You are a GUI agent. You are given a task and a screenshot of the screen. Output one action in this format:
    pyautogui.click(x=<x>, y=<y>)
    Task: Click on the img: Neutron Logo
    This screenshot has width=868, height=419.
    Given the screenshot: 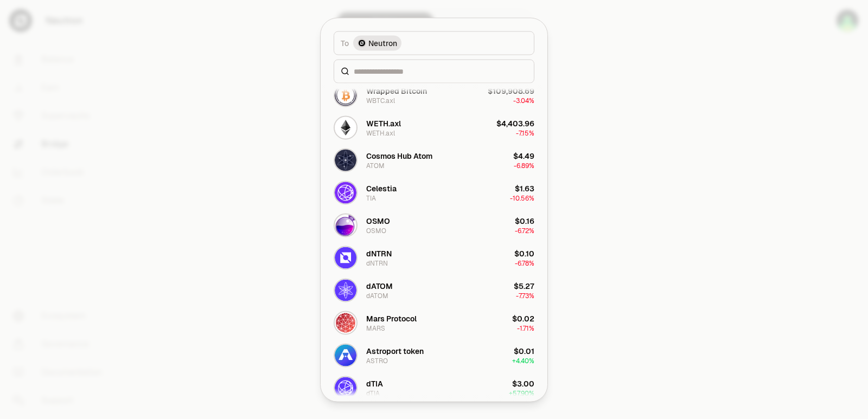 What is the action you would take?
    pyautogui.click(x=362, y=43)
    